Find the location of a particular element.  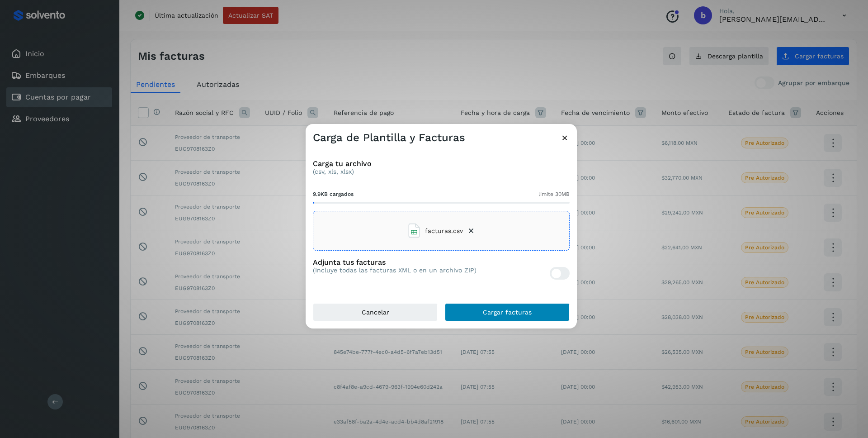

h3: Carga tu archivo is located at coordinates (441, 163).